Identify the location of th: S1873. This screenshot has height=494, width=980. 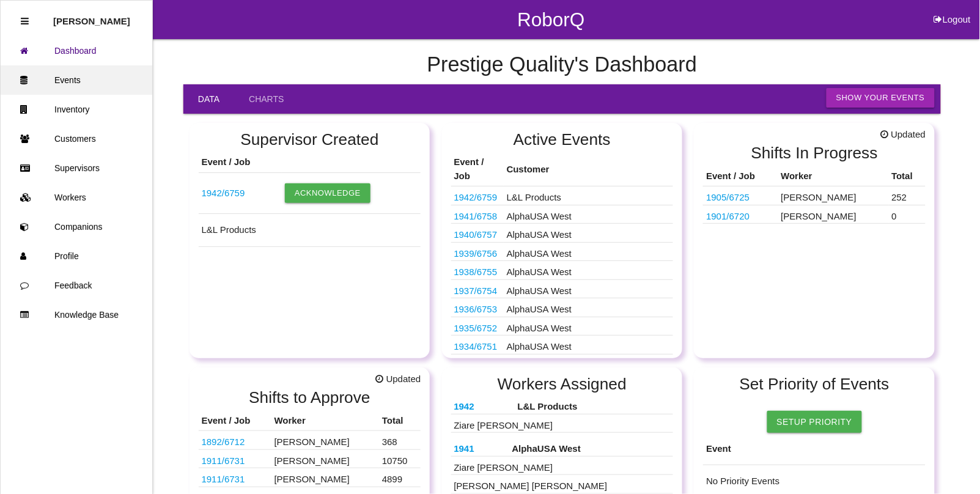
(480, 447).